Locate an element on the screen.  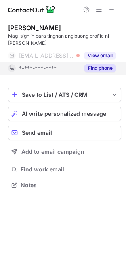
span: AI write personalized message is located at coordinates (64, 114).